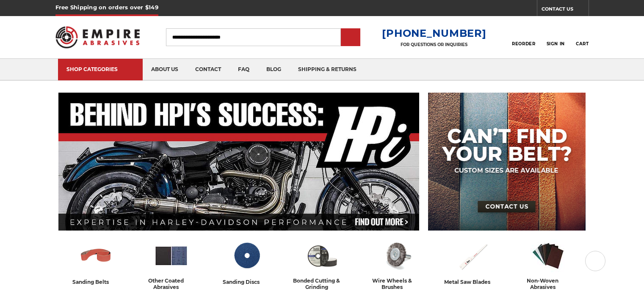 The height and width of the screenshot is (294, 644). I want to click on img: Banner for an interview featuring Horsepower Inc who makes Harley performance upgrades featured o..., so click(239, 162).